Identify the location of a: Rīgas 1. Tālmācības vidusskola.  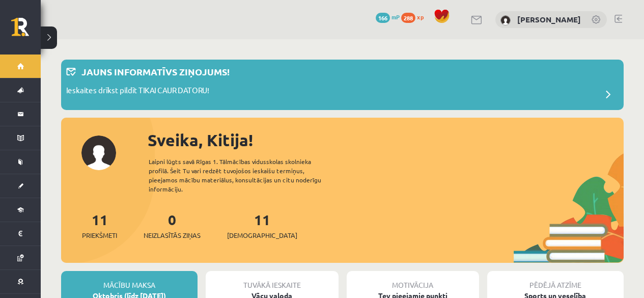
(26, 31).